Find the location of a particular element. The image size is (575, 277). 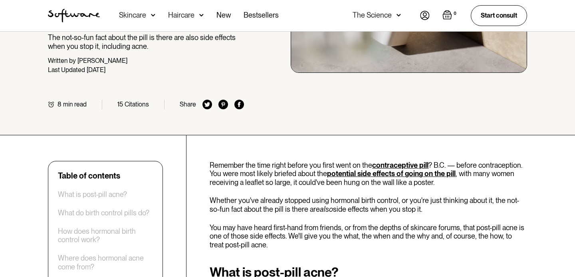

a: What is post-pill acne? is located at coordinates (92, 194).